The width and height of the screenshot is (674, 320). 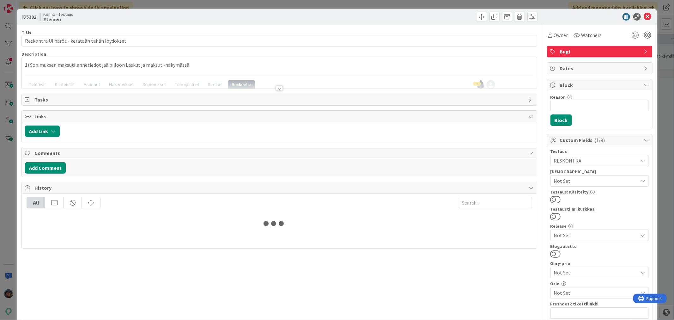 What do you see at coordinates (599, 226) in the screenshot?
I see `div: Release` at bounding box center [599, 226].